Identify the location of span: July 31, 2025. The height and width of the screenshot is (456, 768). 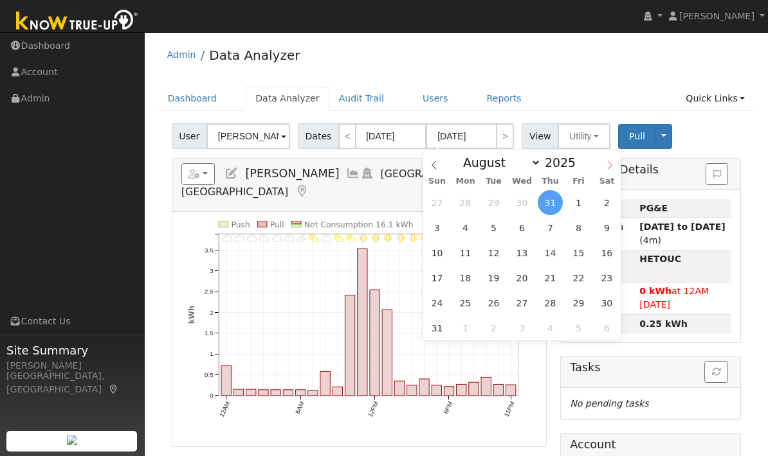
(550, 203).